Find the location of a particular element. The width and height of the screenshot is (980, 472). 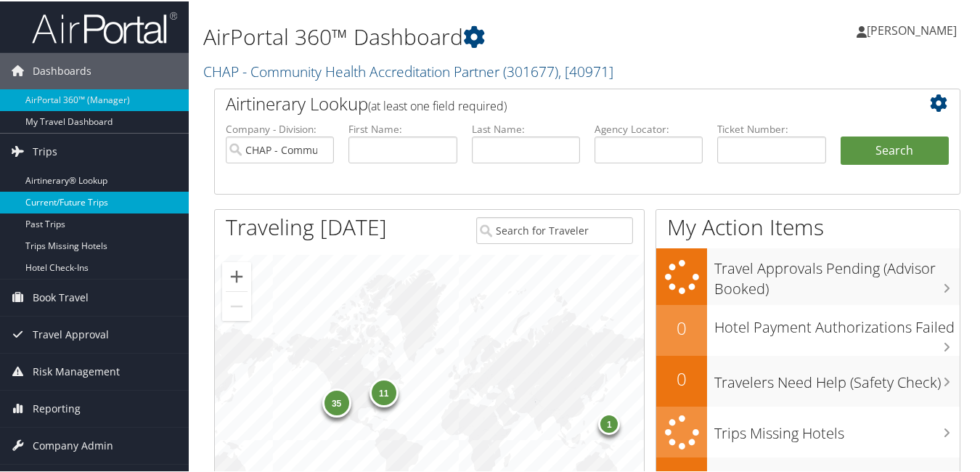

span: Travel Approval is located at coordinates (70, 333).